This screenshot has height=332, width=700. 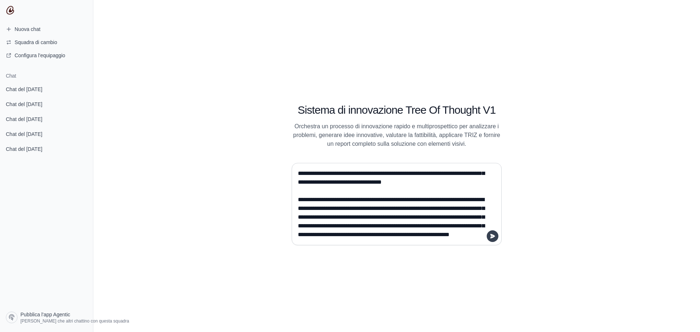 What do you see at coordinates (681, 314) in the screenshot?
I see `div: Widget chat` at bounding box center [681, 314].